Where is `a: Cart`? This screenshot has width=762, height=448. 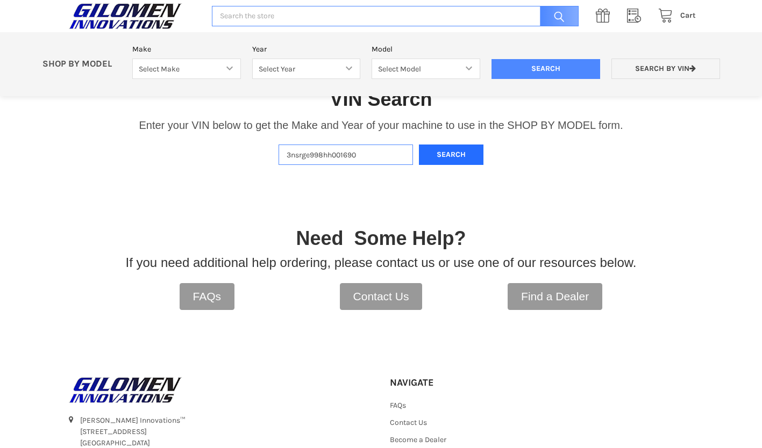
a: Cart is located at coordinates (674, 16).